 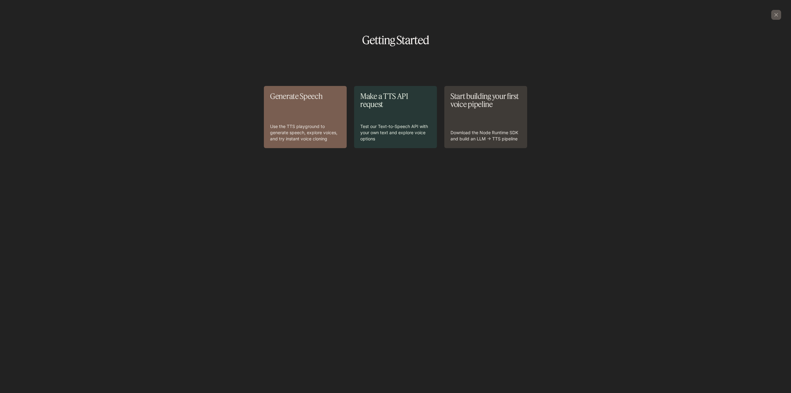 I want to click on a: Make a TTS API requestTest our Text-to-Speech API with your own text and explore voice options, so click(x=396, y=117).